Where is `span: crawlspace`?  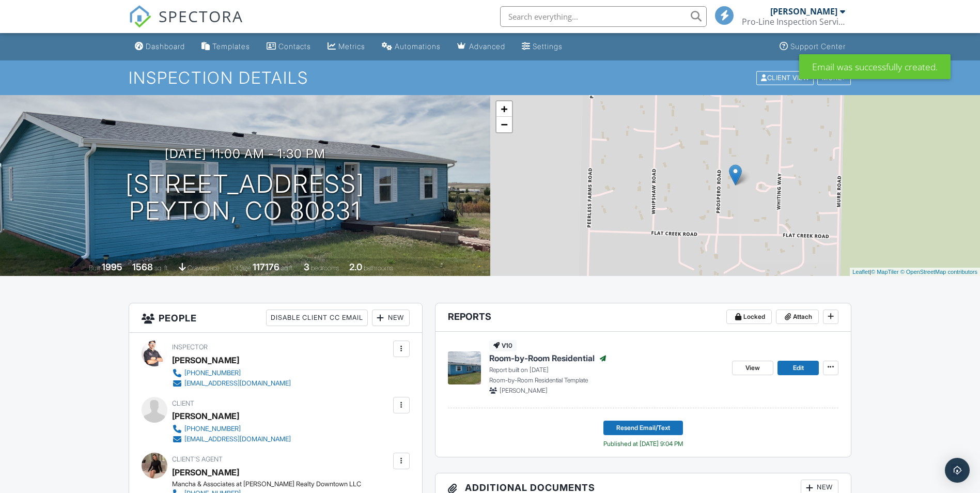
span: crawlspace is located at coordinates (204, 267).